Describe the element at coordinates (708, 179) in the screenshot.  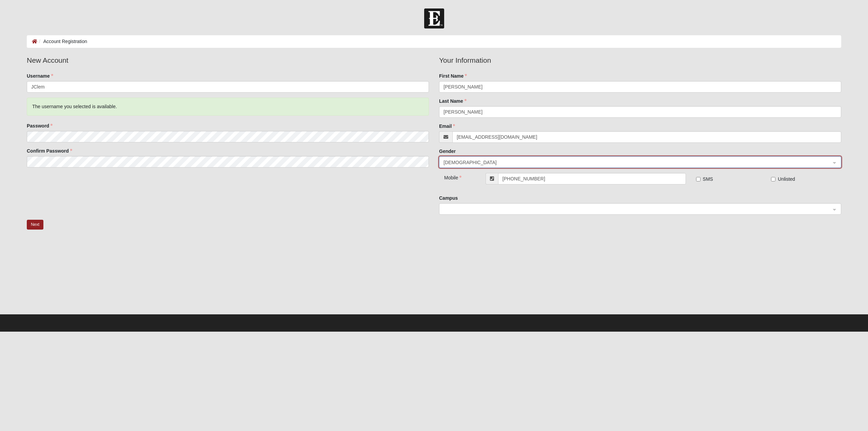
I see `span: SMS` at that location.